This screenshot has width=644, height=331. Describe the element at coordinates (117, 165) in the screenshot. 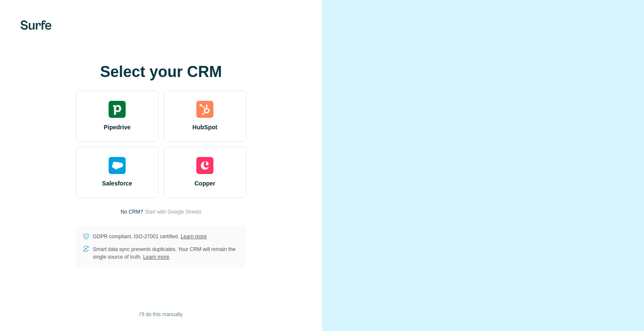

I see `img: salesforce's logo` at that location.